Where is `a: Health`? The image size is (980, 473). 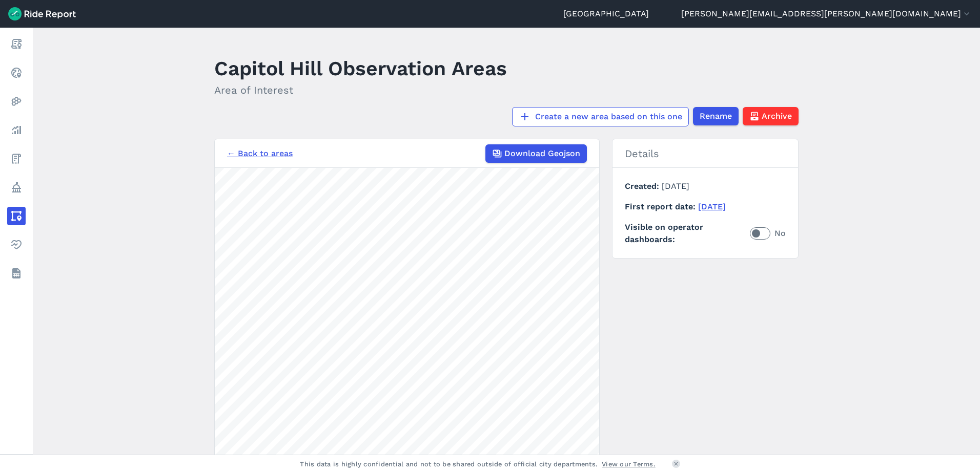 a: Health is located at coordinates (17, 245).